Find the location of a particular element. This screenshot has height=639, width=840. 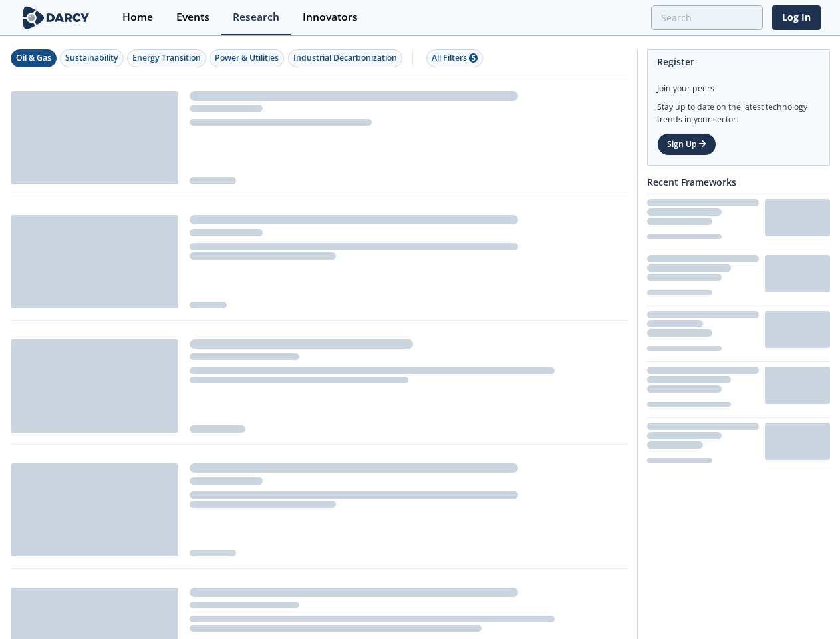

div: Recent Frameworks is located at coordinates (738, 182).